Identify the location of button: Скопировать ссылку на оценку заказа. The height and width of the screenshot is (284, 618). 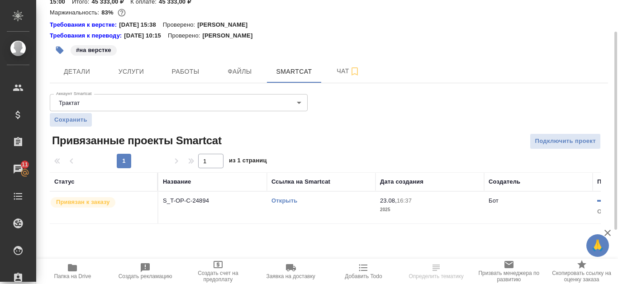
(581, 271).